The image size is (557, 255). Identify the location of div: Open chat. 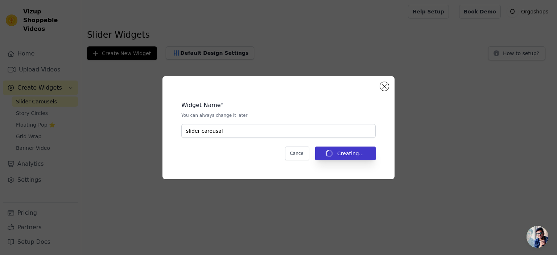
(538, 237).